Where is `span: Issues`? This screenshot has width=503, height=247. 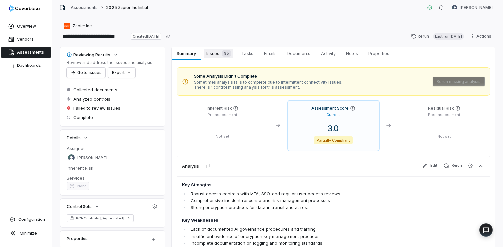 span: Issues is located at coordinates (218, 53).